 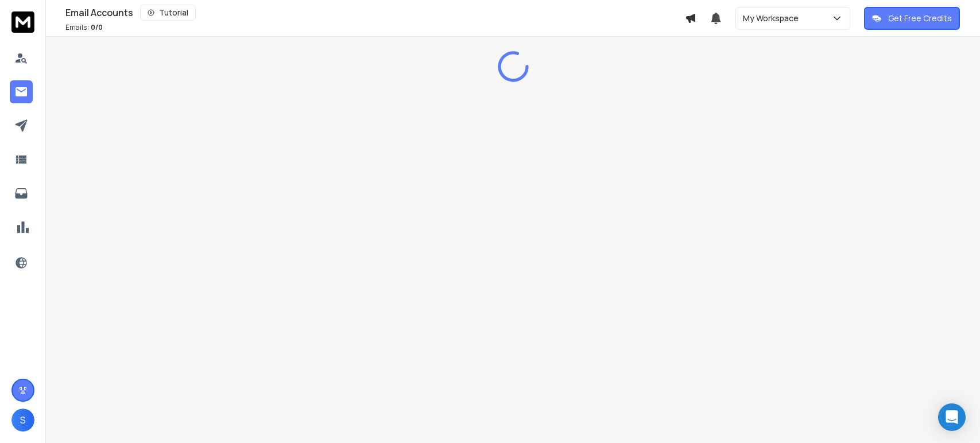 What do you see at coordinates (23, 420) in the screenshot?
I see `span: S` at bounding box center [23, 420].